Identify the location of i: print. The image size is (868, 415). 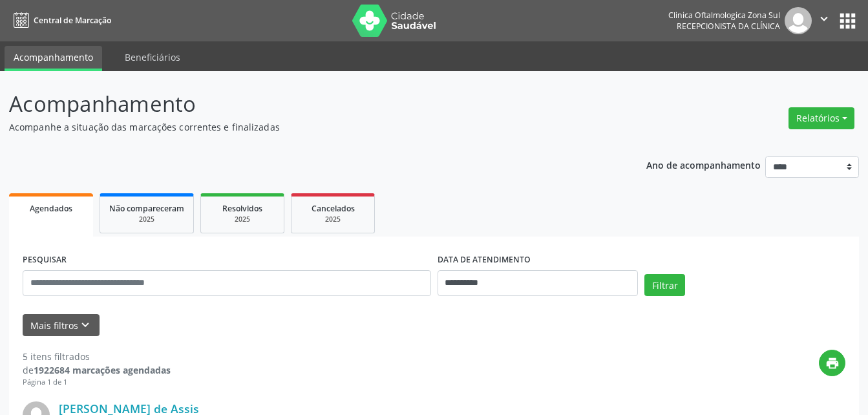
(832, 363).